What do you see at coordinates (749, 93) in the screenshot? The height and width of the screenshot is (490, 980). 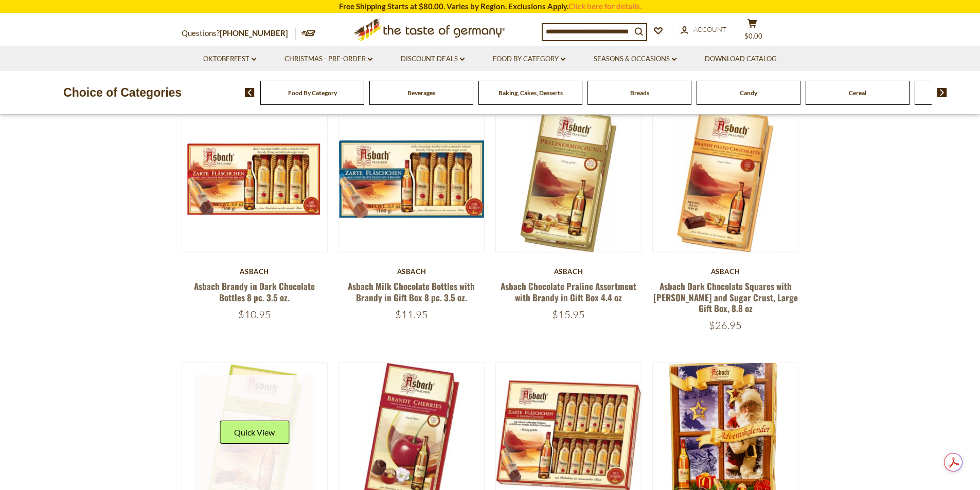 I see `span: Candy` at bounding box center [749, 93].